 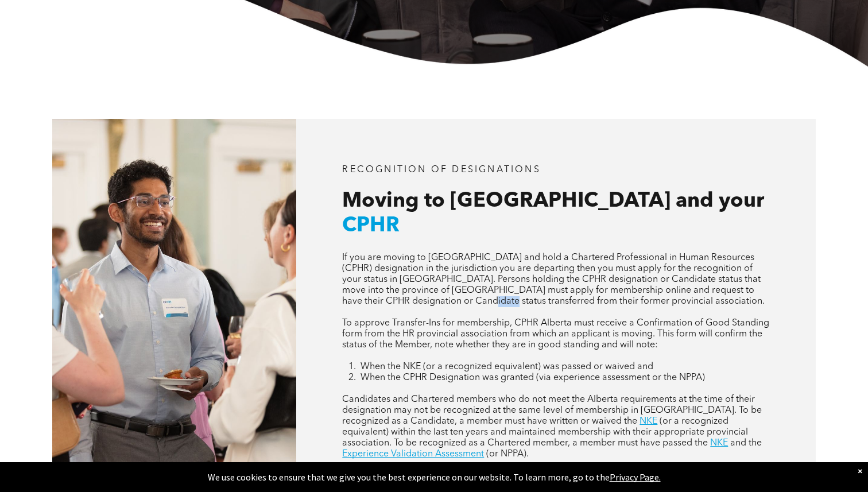 I want to click on div: Dismiss notification, so click(x=860, y=471).